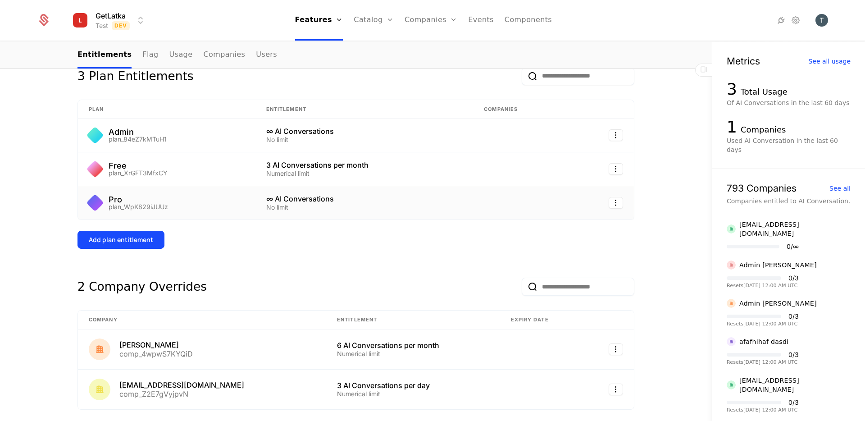  Describe the element at coordinates (413, 385) in the screenshot. I see `div: 3 AI Conversations per day` at that location.